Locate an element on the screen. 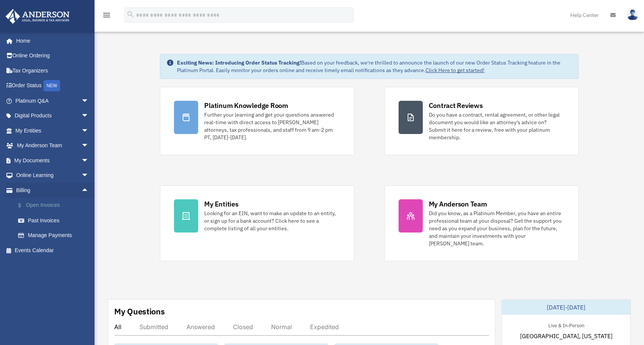 The image size is (644, 345). div: Live & In-Person is located at coordinates (566, 325).